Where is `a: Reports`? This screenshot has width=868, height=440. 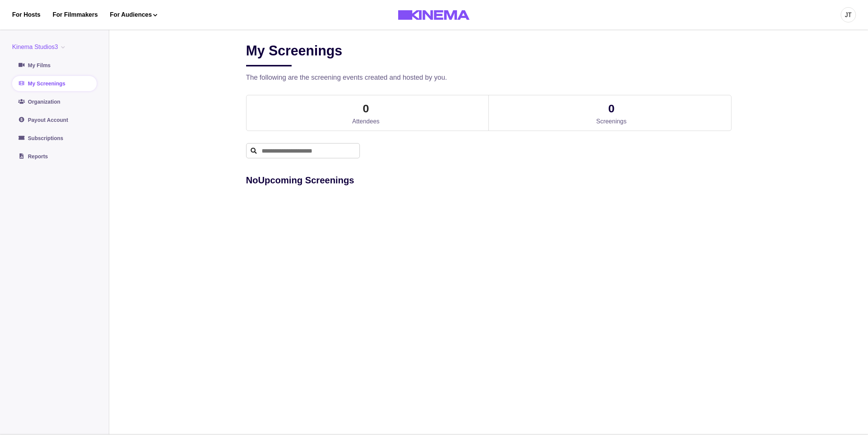 a: Reports is located at coordinates (54, 156).